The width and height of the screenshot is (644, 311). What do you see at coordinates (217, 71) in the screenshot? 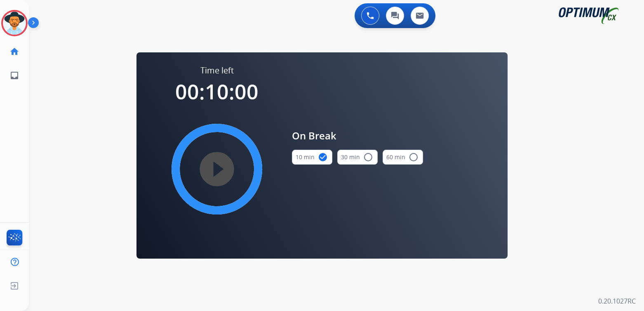
I see `span: Time left` at bounding box center [217, 71].